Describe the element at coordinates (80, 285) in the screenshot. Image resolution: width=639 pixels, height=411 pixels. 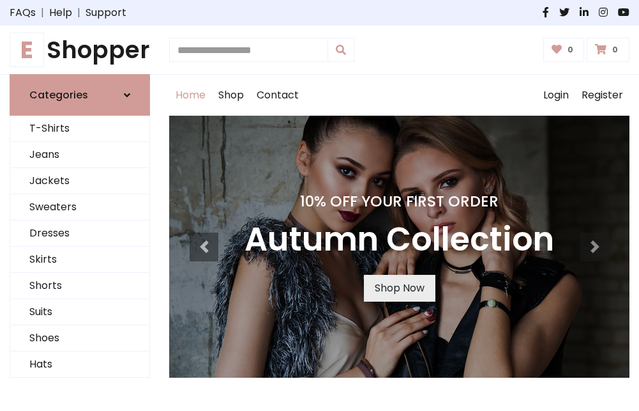
I see `a: Shorts` at that location.